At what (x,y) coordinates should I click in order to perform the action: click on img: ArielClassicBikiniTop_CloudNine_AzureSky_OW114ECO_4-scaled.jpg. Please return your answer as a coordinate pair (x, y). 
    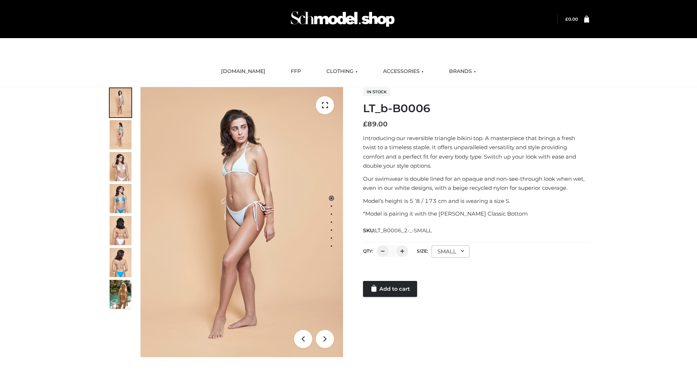
    Looking at the image, I should click on (121, 199).